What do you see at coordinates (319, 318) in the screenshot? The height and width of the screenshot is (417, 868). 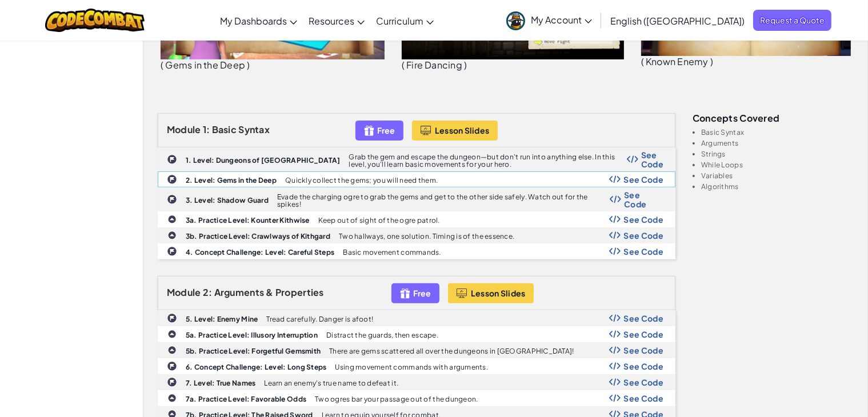 I see `p: Tread carefully. Danger is afoot!` at bounding box center [319, 318].